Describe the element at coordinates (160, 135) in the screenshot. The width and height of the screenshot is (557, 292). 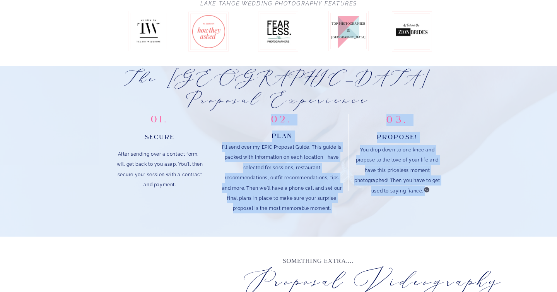
I see `p: Secure` at that location.